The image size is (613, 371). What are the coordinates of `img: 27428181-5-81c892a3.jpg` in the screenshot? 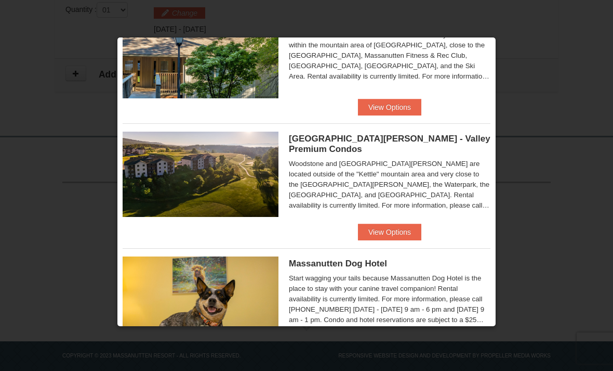 It's located at (201, 299).